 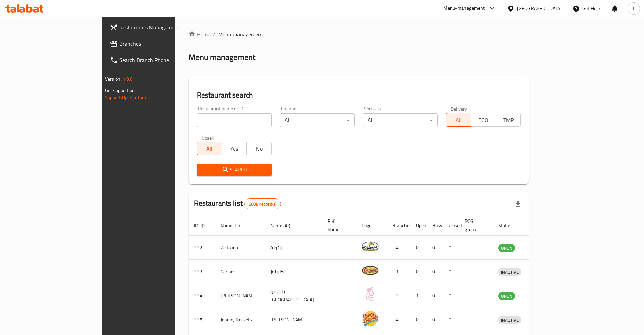 What do you see at coordinates (235, 226) in the screenshot?
I see `span: Name (En)` at bounding box center [235, 226].